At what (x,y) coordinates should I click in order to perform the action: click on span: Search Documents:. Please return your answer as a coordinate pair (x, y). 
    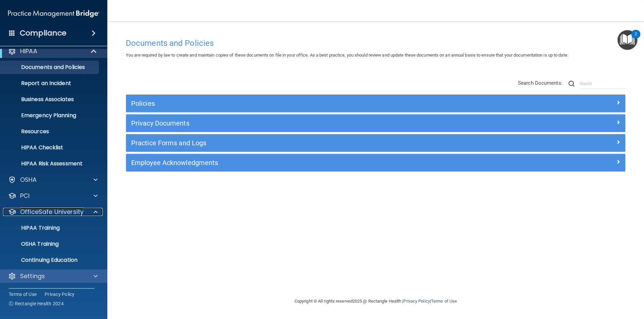
    Looking at the image, I should click on (540, 83).